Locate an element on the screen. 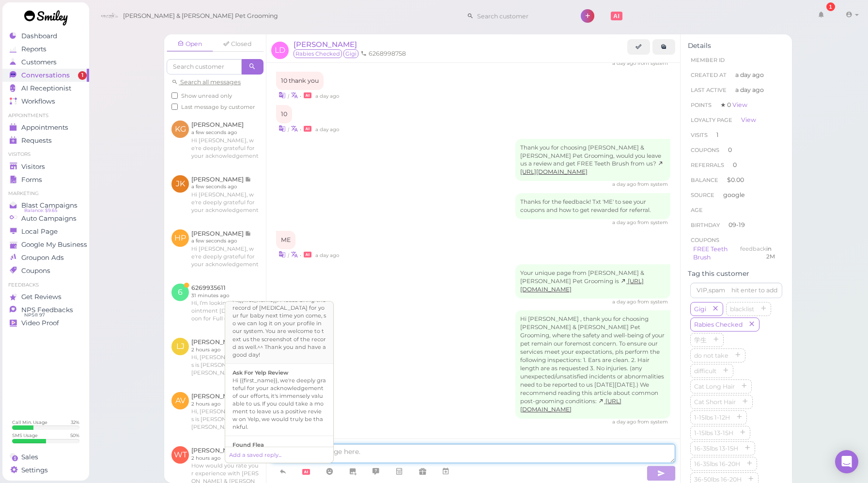 The width and height of the screenshot is (868, 483). span: NPS® 97 is located at coordinates (34, 315).